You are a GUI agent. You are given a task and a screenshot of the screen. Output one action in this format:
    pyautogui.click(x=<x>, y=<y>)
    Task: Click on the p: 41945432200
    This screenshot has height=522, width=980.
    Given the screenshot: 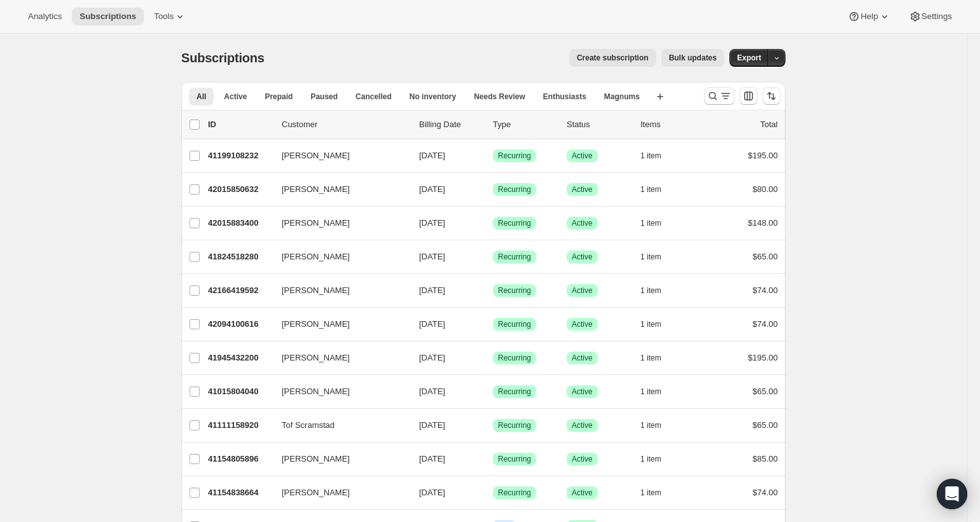 What is the action you would take?
    pyautogui.click(x=240, y=358)
    